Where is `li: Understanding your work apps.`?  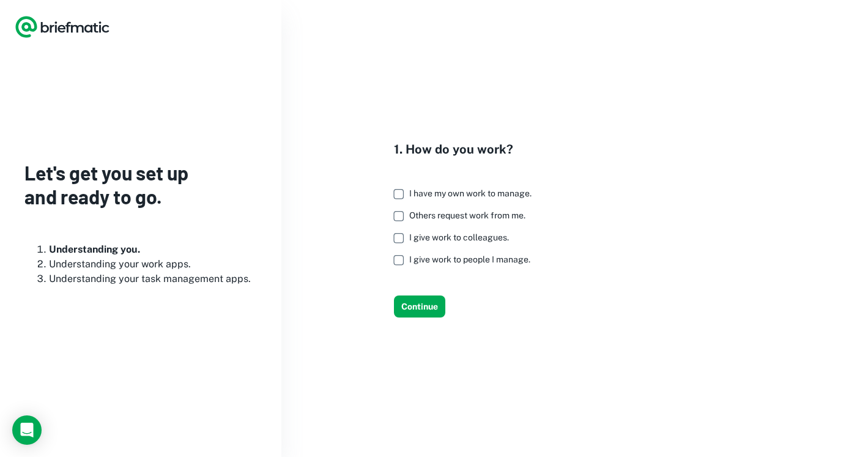 li: Understanding your work apps. is located at coordinates (153, 265).